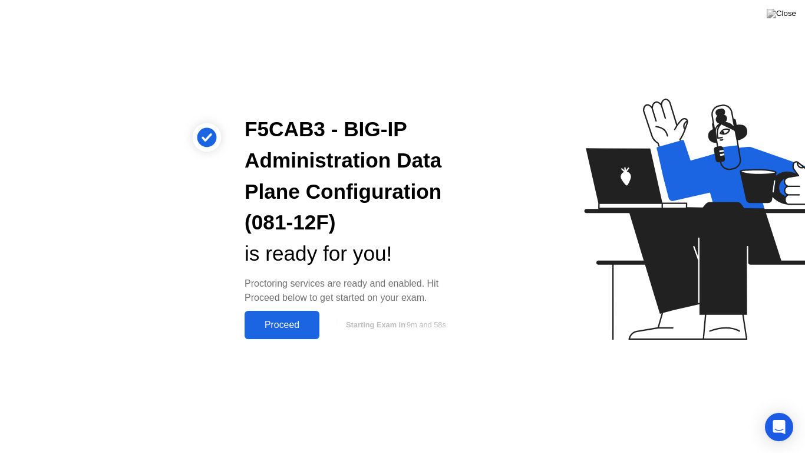 The image size is (805, 453). Describe the element at coordinates (426, 324) in the screenshot. I see `span: 9m and 58s` at that location.